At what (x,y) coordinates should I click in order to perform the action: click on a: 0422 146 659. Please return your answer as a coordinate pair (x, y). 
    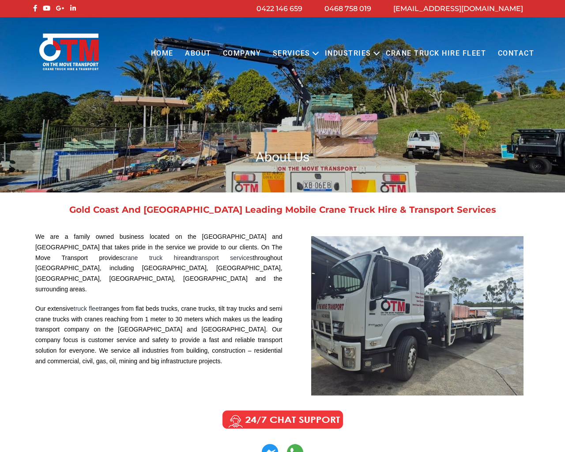
    Looking at the image, I should click on (279, 8).